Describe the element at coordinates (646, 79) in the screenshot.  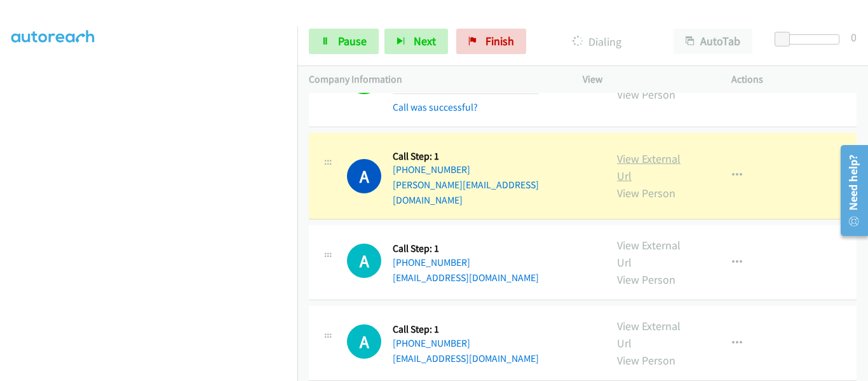
I see `p: View` at that location.